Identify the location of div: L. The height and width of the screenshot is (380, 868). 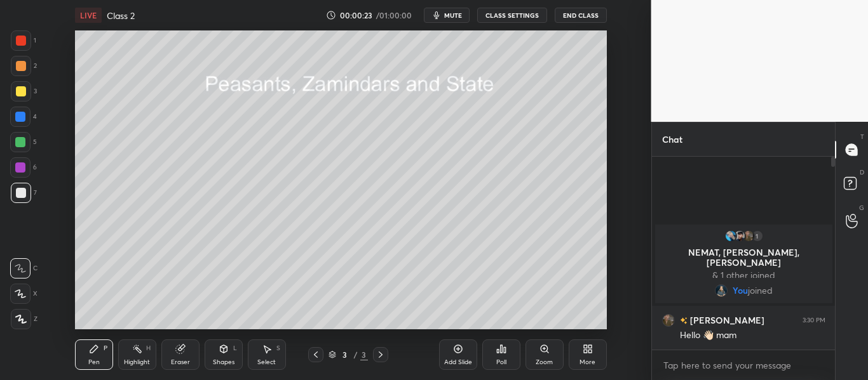
(235, 348).